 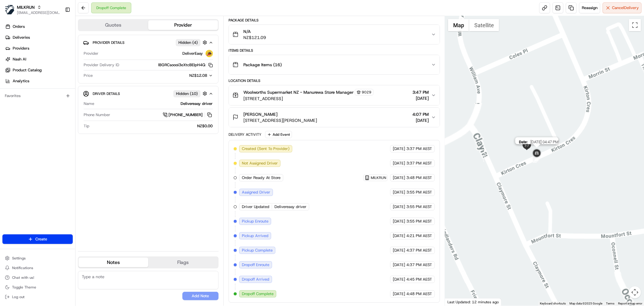 What do you see at coordinates (255, 236) in the screenshot?
I see `span: Pickup Arrived` at bounding box center [255, 236].